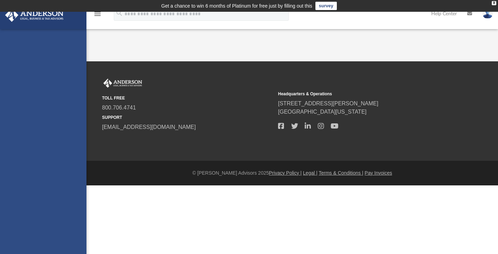 The height and width of the screenshot is (254, 498). What do you see at coordinates (364, 94) in the screenshot?
I see `small: Headquarters & Operations` at bounding box center [364, 94].